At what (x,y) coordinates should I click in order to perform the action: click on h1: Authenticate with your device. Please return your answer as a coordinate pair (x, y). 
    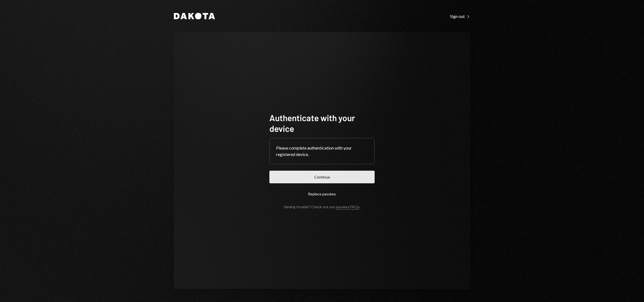
    Looking at the image, I should click on (322, 123).